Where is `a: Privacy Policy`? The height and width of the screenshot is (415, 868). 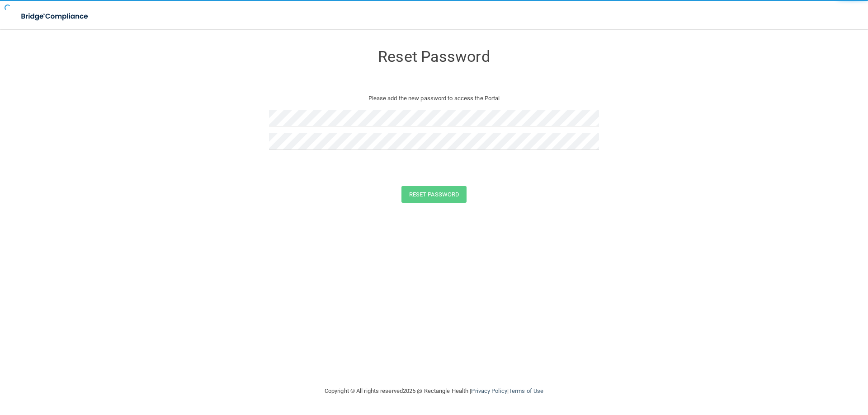 a: Privacy Policy is located at coordinates (489, 391).